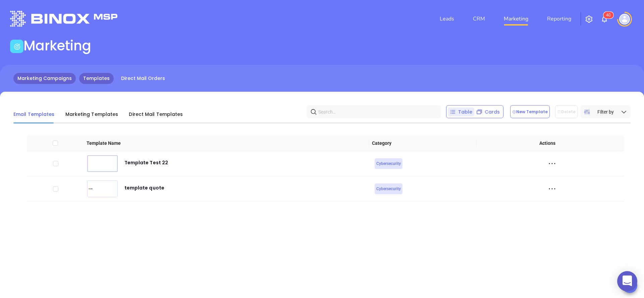 The width and height of the screenshot is (644, 298). What do you see at coordinates (45, 78) in the screenshot?
I see `a: Marketing Campaigns` at bounding box center [45, 78].